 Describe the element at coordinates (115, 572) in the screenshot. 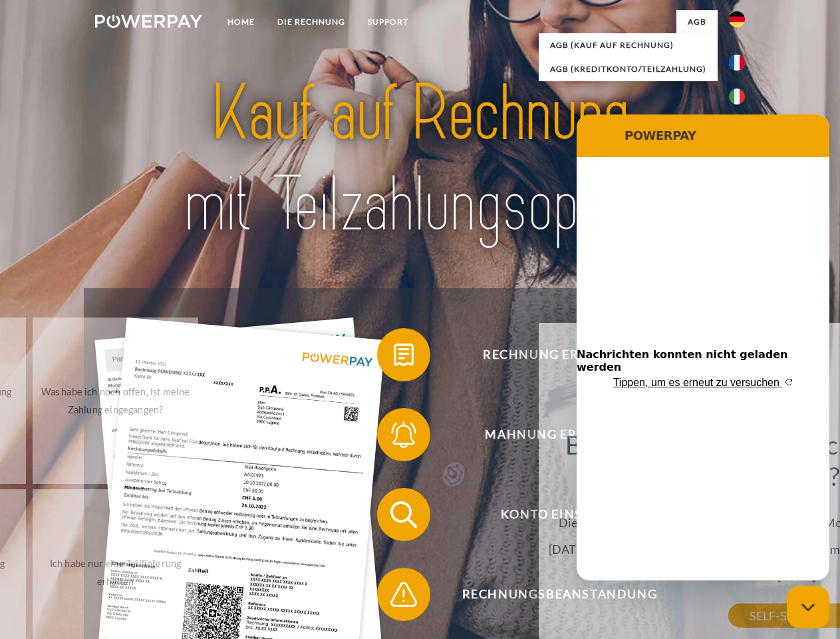

I see `div: Ich habe nur eine Teillieferung erhalten` at that location.